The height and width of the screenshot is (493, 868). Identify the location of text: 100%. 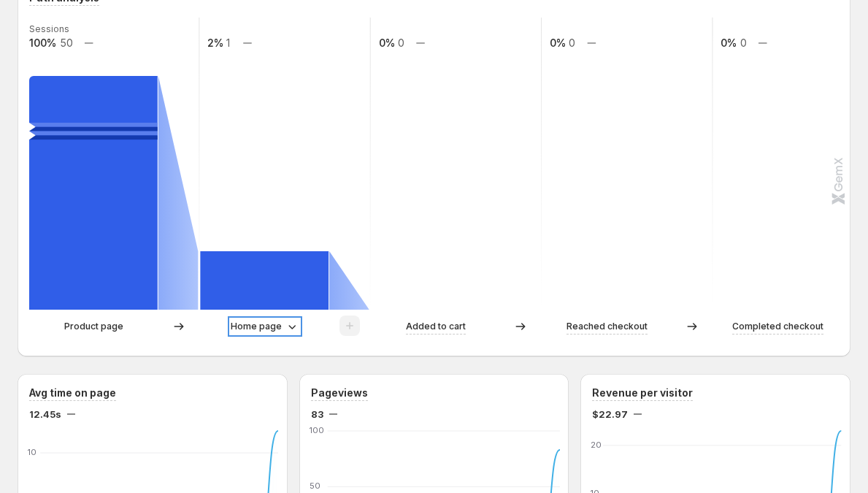
(42, 42).